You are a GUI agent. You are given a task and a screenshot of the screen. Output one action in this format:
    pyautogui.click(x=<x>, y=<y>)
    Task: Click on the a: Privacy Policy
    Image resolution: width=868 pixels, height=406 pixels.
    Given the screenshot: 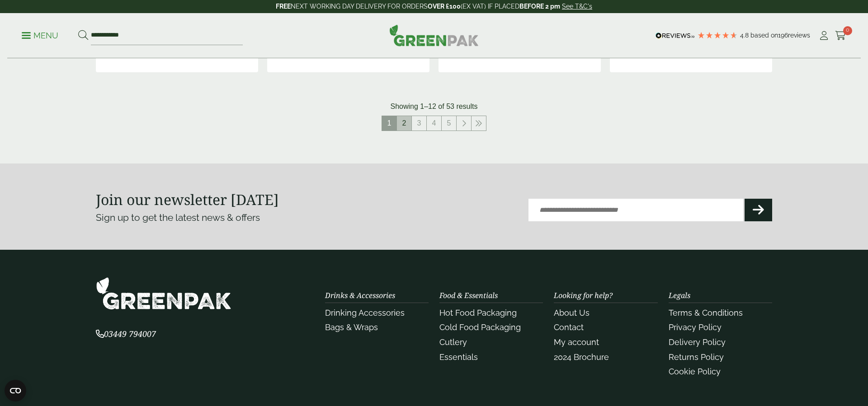 What is the action you would take?
    pyautogui.click(x=695, y=327)
    